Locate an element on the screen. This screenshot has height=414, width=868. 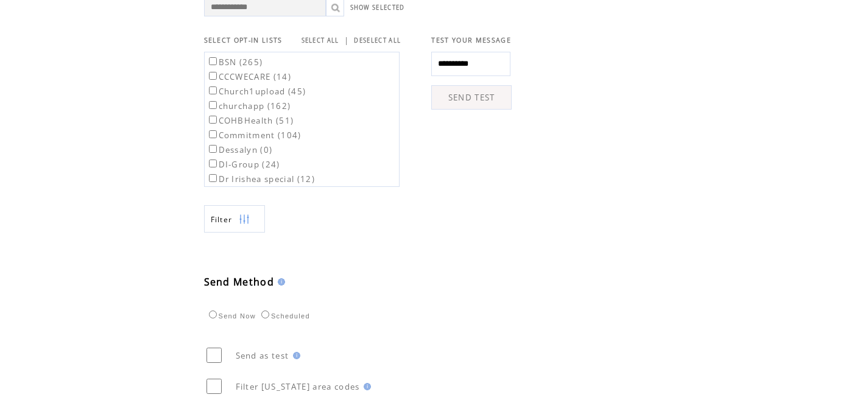
a: SELECT ALL is located at coordinates (320, 40).